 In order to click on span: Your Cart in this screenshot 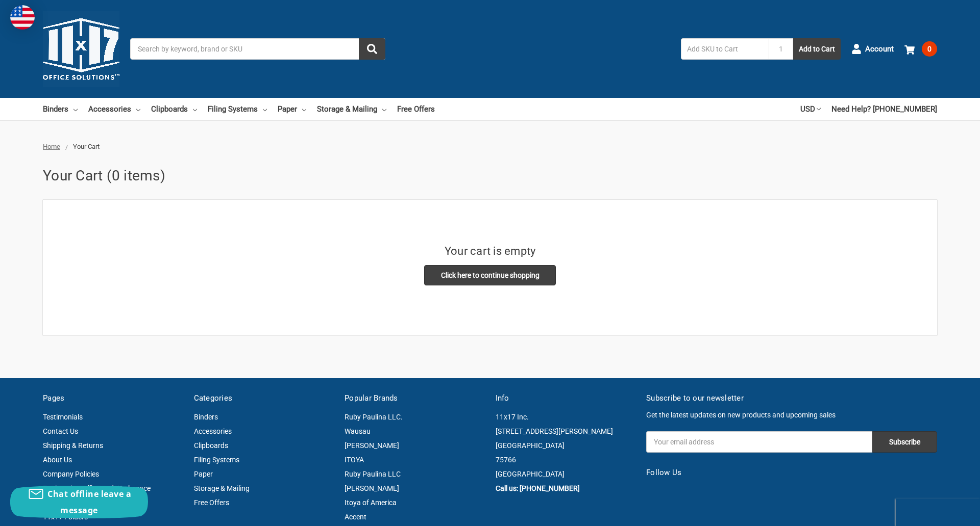, I will do `click(86, 147)`.